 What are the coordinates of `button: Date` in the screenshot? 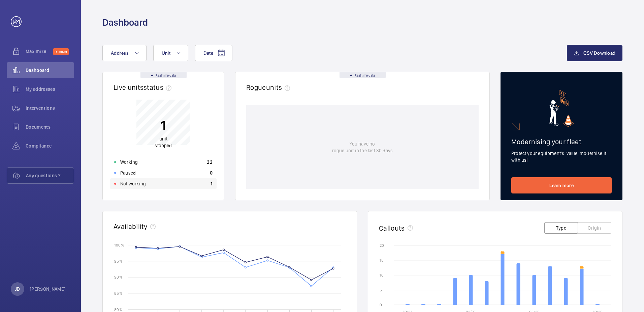 It's located at (214, 53).